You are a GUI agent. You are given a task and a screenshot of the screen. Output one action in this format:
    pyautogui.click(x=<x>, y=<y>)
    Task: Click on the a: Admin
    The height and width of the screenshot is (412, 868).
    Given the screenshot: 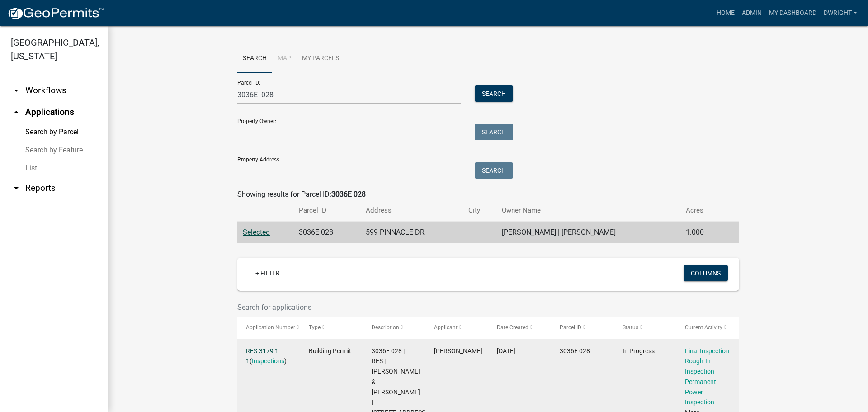 What is the action you would take?
    pyautogui.click(x=752, y=13)
    